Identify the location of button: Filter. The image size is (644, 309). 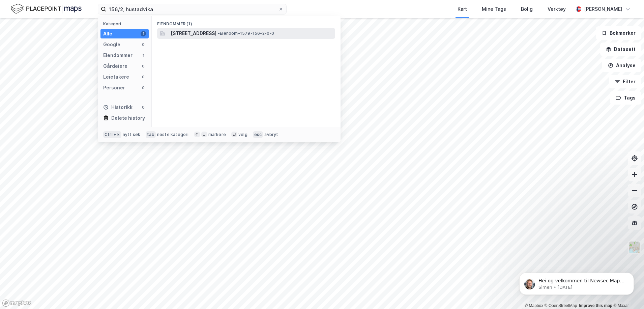
(625, 81).